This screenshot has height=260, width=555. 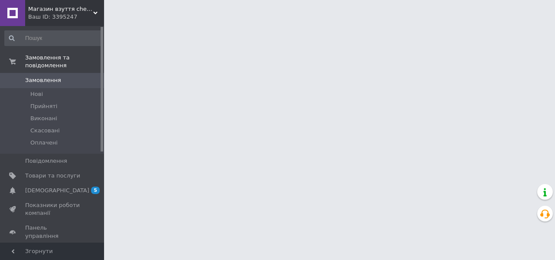 What do you see at coordinates (95, 190) in the screenshot?
I see `span: 5` at bounding box center [95, 190].